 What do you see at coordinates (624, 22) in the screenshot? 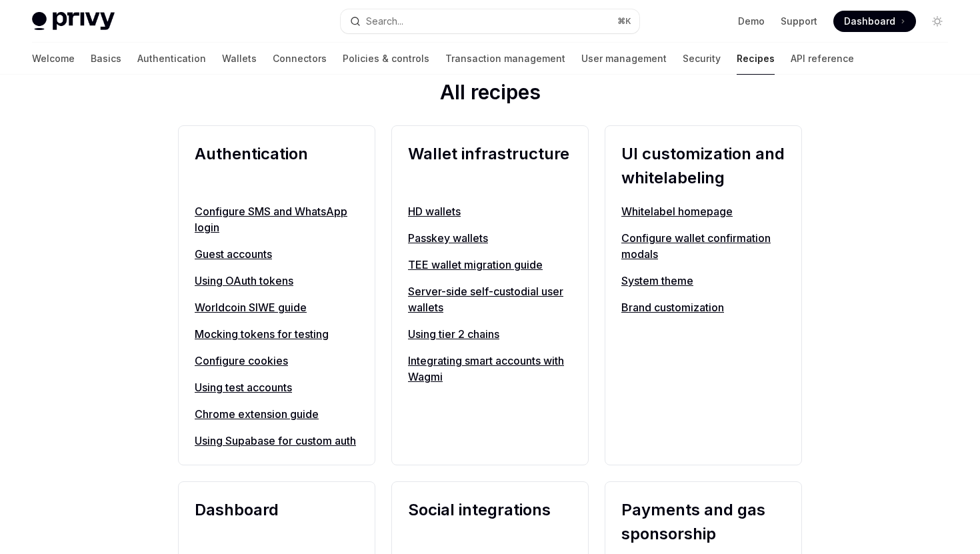
I see `span: ⌘ K` at bounding box center [624, 22].